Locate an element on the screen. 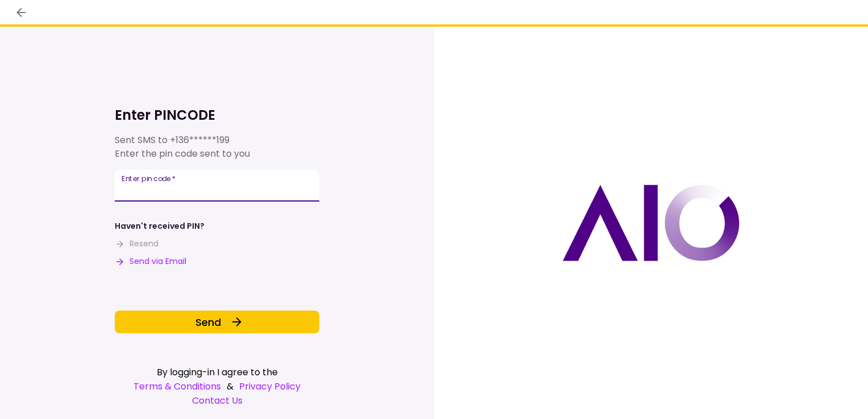  button: back is located at coordinates (21, 13).